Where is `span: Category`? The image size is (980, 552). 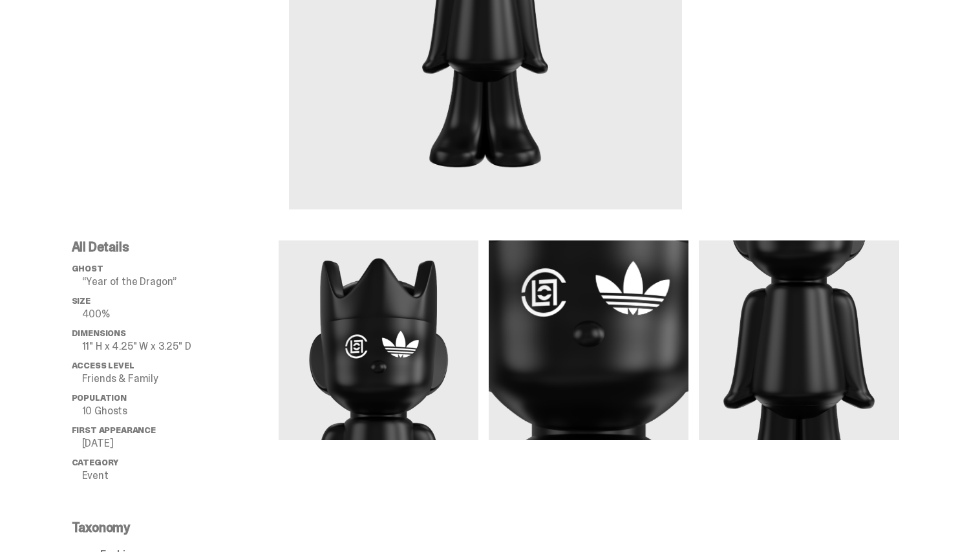 span: Category is located at coordinates (95, 462).